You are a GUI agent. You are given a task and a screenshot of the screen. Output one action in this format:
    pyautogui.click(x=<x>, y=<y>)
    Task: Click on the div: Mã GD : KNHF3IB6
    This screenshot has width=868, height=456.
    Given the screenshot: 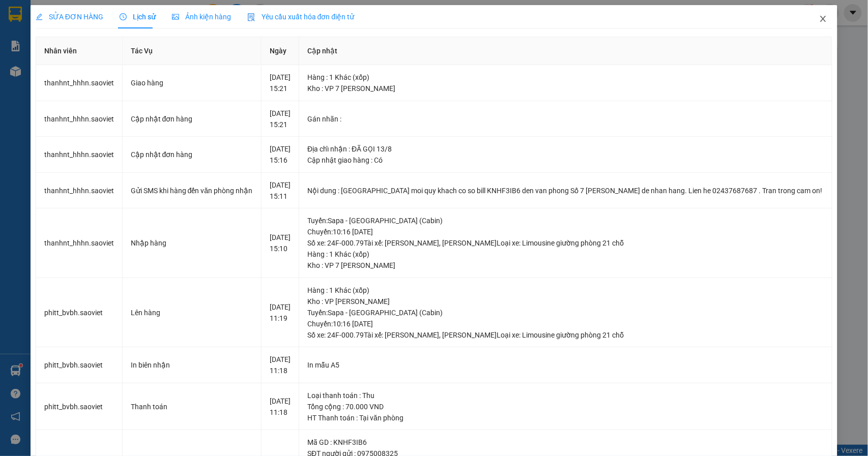 What is the action you would take?
    pyautogui.click(x=565, y=443)
    